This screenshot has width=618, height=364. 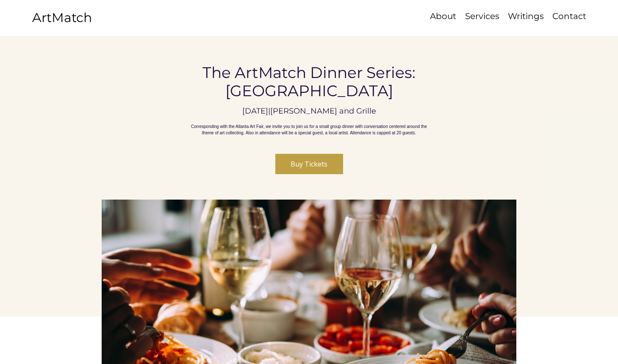 What do you see at coordinates (443, 16) in the screenshot?
I see `a: About` at bounding box center [443, 16].